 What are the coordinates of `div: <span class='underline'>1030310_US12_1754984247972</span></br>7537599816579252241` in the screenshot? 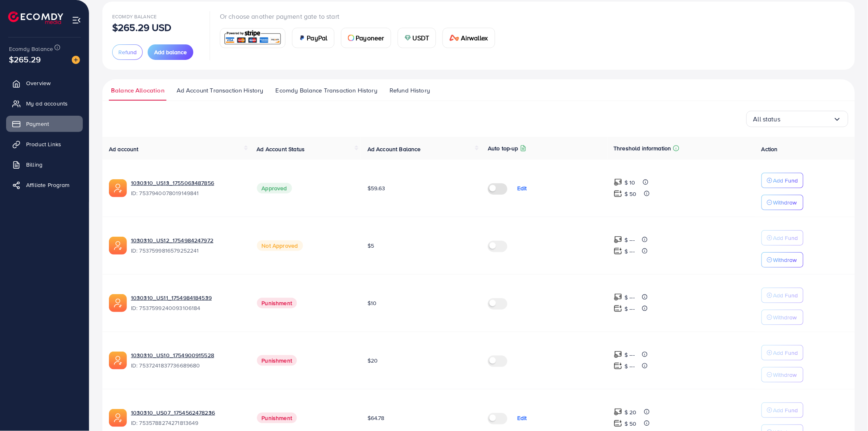 It's located at (187, 246).